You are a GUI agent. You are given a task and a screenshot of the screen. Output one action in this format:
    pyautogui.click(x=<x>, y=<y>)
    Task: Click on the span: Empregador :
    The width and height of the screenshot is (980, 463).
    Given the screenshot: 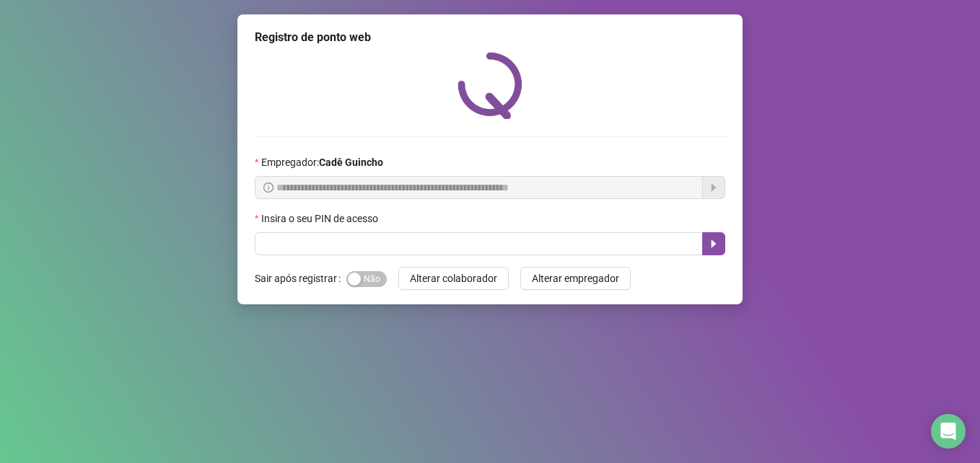 What is the action you would take?
    pyautogui.click(x=322, y=163)
    